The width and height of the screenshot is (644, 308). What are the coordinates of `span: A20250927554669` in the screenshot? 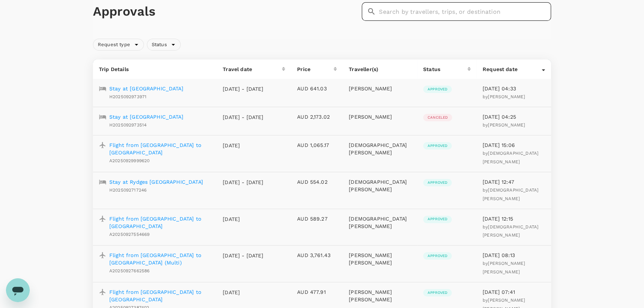 It's located at (130, 234).